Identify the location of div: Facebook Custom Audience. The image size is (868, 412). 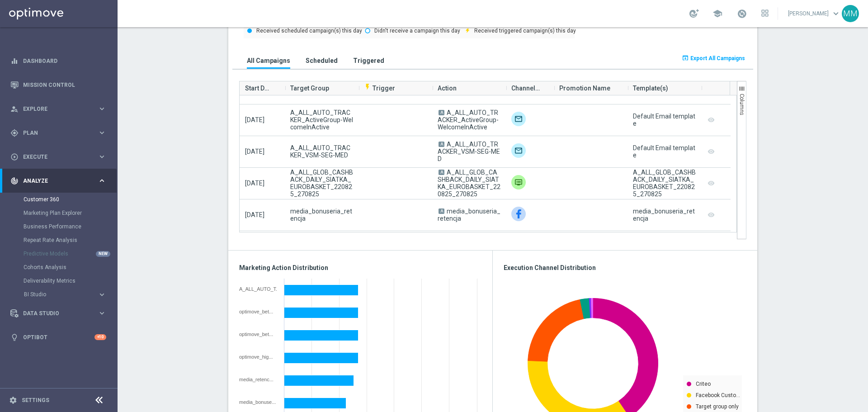
(519, 214).